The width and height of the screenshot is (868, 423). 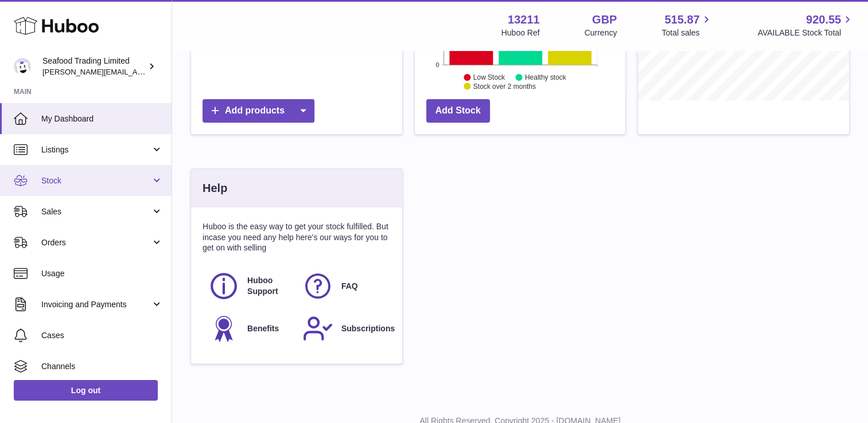 What do you see at coordinates (806, 25) in the screenshot?
I see `a: 920.55 AVAILABLE Stock Total` at bounding box center [806, 25].